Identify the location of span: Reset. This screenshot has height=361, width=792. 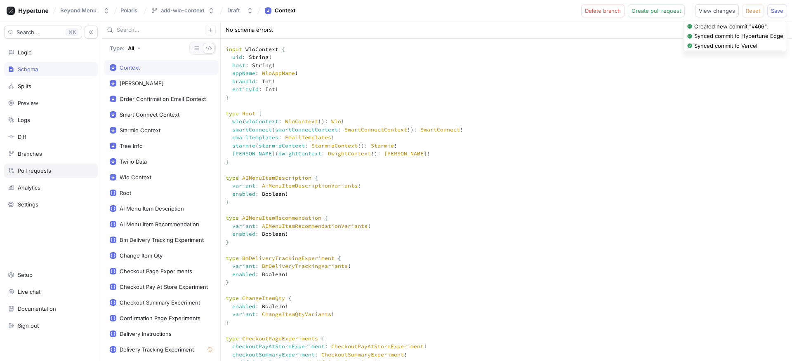
(753, 11).